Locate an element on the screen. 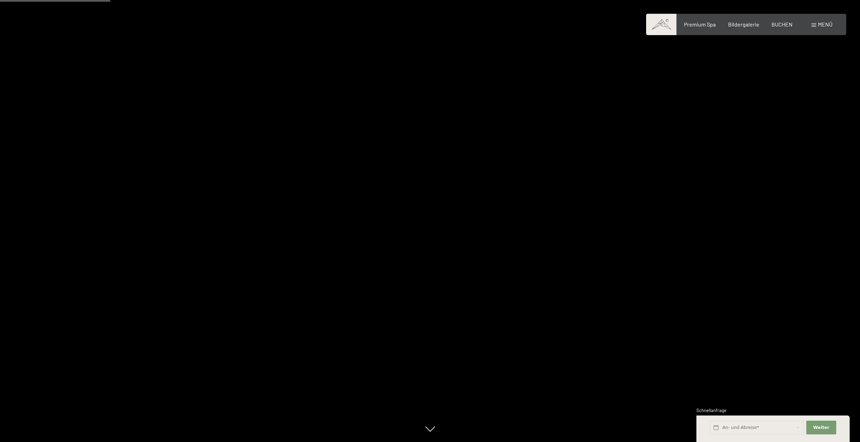  span: Menü is located at coordinates (825, 24).